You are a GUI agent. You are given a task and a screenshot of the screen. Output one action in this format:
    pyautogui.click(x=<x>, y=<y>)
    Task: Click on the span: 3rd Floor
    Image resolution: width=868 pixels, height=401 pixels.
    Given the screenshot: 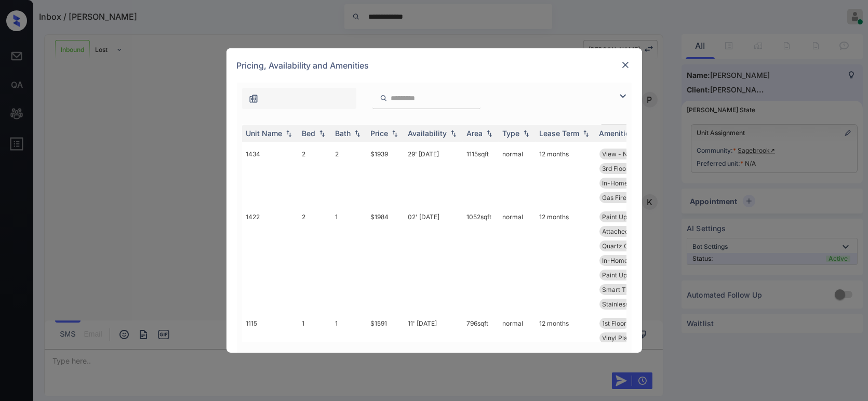 What is the action you would take?
    pyautogui.click(x=615, y=169)
    